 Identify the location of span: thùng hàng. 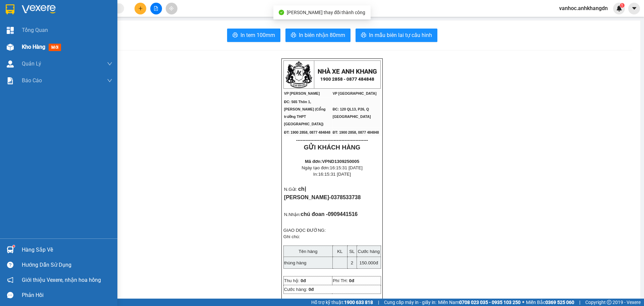
(295, 263).